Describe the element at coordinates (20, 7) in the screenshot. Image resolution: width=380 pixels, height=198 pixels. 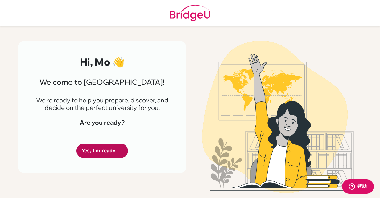
I see `span: 帮助` at that location.